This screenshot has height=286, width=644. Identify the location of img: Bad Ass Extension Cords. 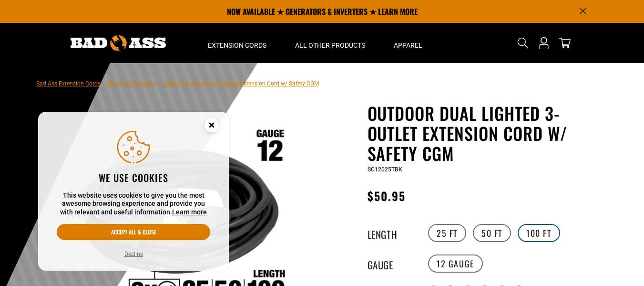
(118, 43).